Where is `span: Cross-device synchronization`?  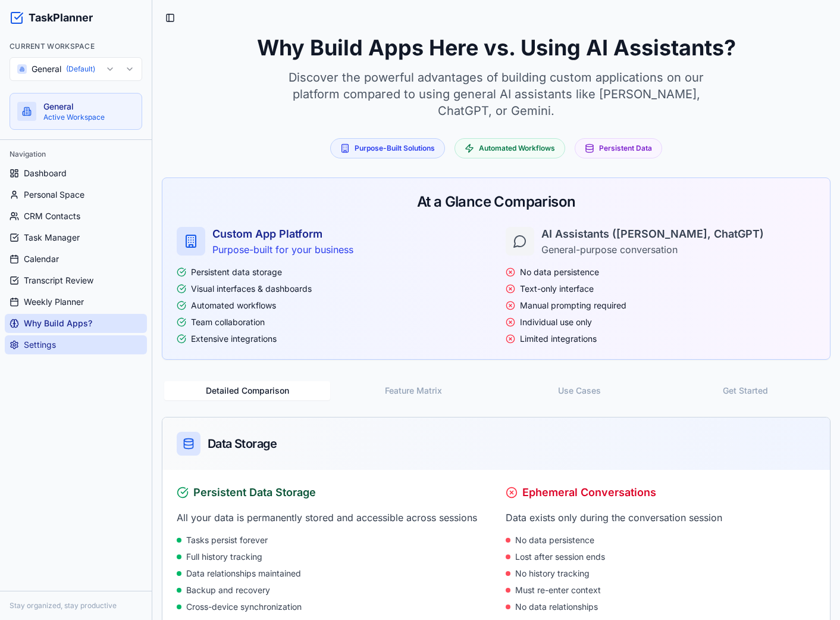 span: Cross-device synchronization is located at coordinates (244, 607).